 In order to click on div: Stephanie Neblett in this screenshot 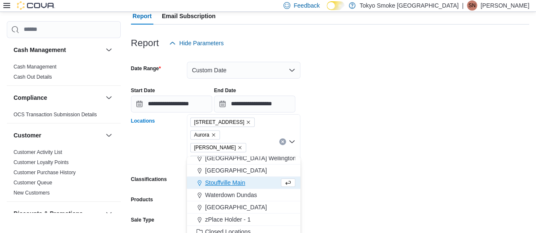, I will do `click(472, 6)`.